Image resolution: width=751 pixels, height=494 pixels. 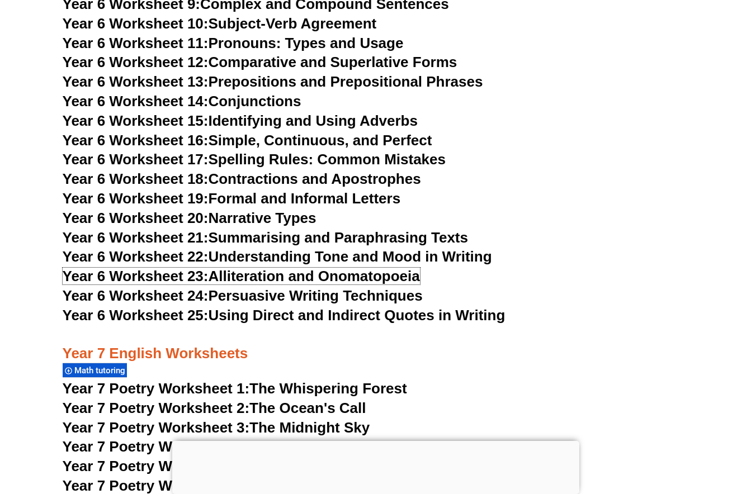 What do you see at coordinates (156, 486) in the screenshot?
I see `span: Year 7 Poetry Worksheet 6:` at bounding box center [156, 486].